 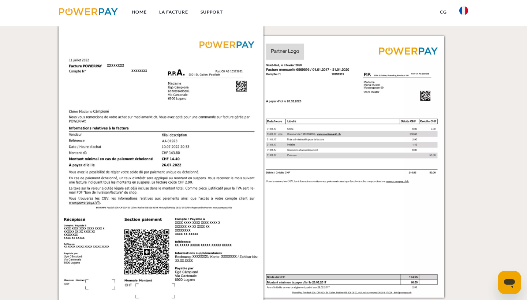 I want to click on a: Home, so click(x=139, y=12).